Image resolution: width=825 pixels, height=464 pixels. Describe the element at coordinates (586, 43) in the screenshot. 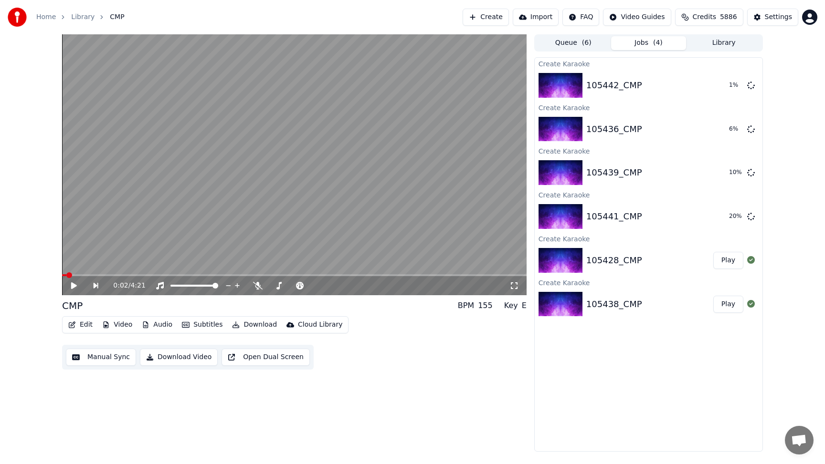

I see `span: ( 6 )` at that location.